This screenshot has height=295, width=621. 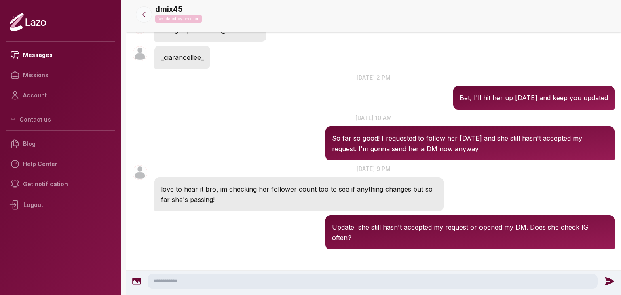 I want to click on a: Help Center, so click(x=61, y=164).